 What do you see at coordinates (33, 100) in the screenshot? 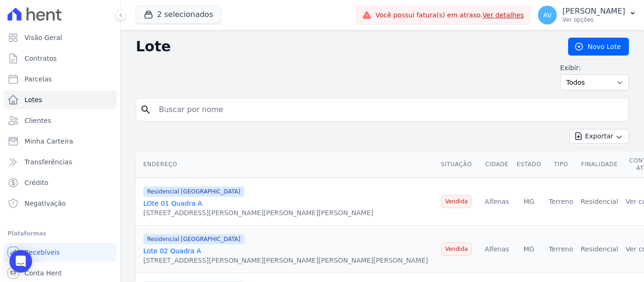
I see `span: Lotes` at bounding box center [33, 100].